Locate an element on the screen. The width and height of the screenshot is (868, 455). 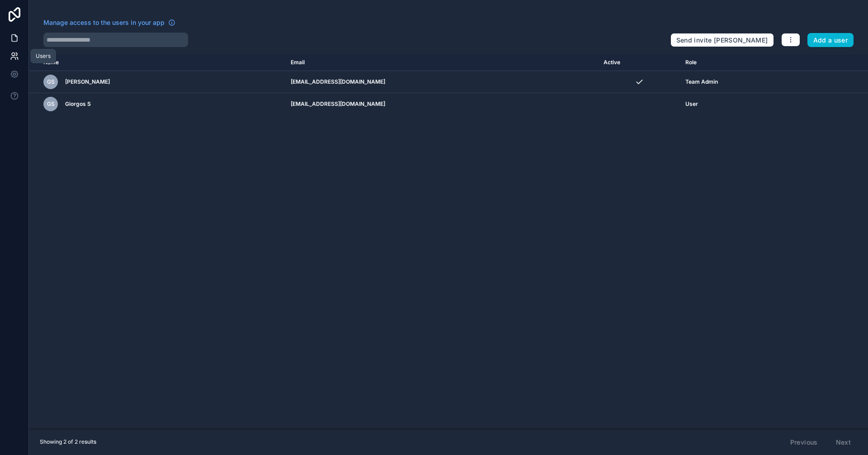
span: Manage access to the users in your app is located at coordinates (104, 23).